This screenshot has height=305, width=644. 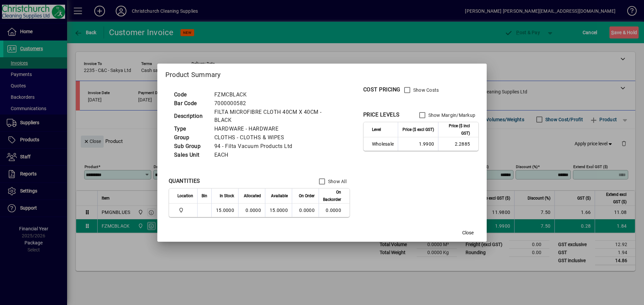 I want to click on td: HARDWARE - HARDWARE, so click(x=272, y=129).